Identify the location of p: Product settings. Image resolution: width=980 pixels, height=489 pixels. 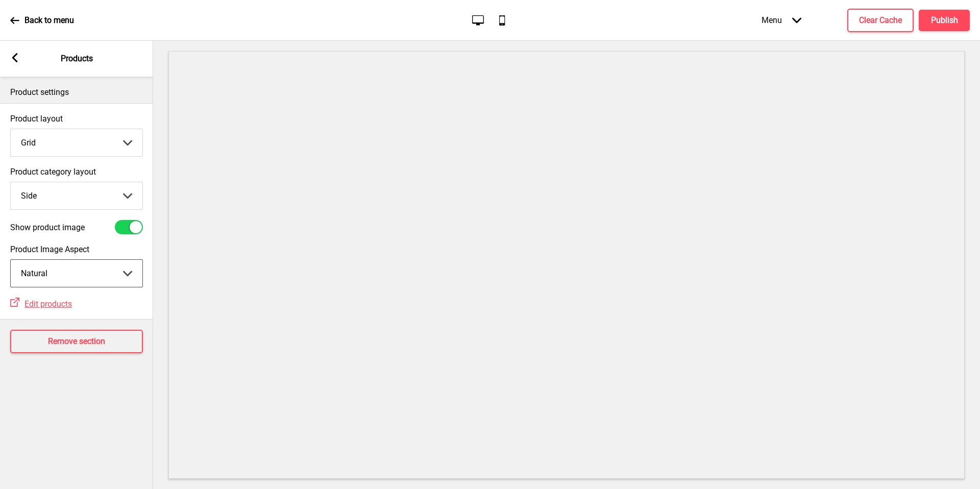
(77, 93).